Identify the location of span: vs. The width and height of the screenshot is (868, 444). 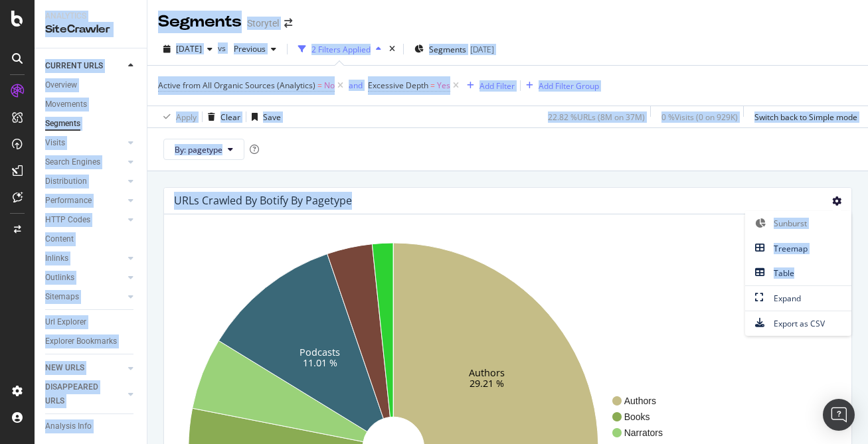
(223, 48).